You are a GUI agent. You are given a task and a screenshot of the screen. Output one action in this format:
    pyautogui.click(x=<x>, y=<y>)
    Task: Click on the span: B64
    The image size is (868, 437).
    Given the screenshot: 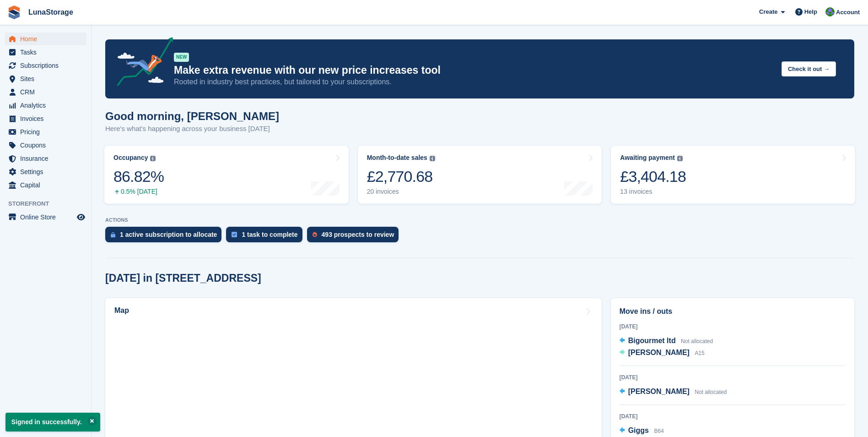 What is the action you would take?
    pyautogui.click(x=659, y=431)
    